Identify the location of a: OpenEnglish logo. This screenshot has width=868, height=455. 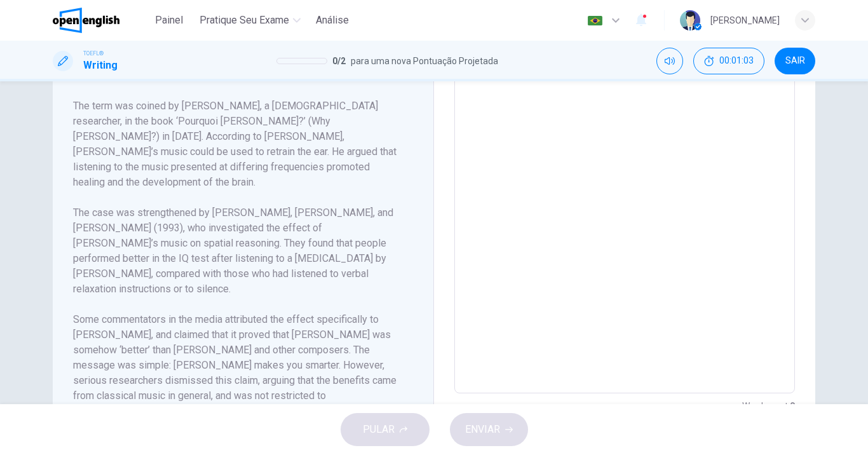
(101, 20).